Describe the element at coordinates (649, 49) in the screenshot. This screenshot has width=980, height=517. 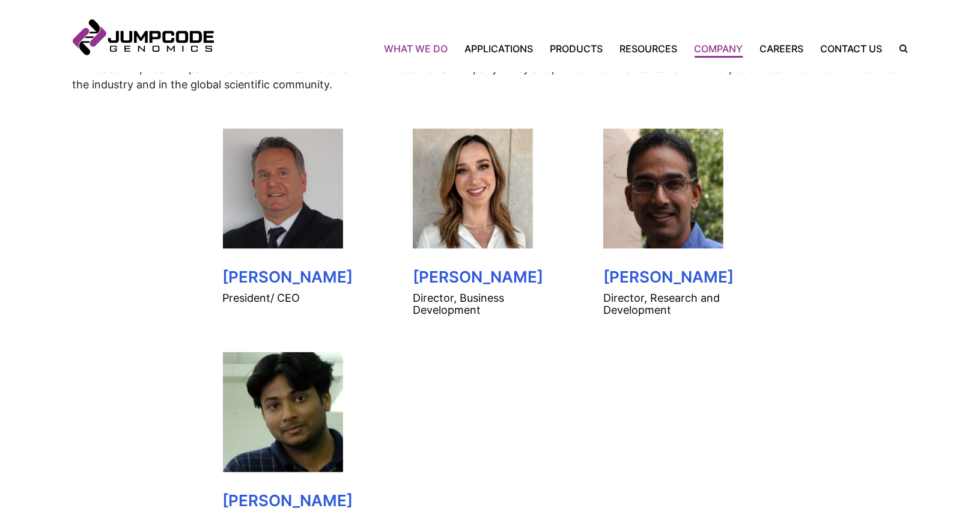
I see `a: Resources` at that location.